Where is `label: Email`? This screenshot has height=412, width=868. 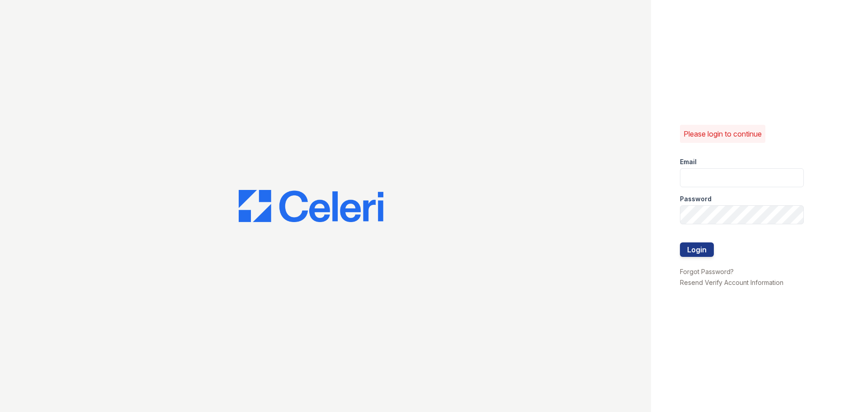 label: Email is located at coordinates (688, 162).